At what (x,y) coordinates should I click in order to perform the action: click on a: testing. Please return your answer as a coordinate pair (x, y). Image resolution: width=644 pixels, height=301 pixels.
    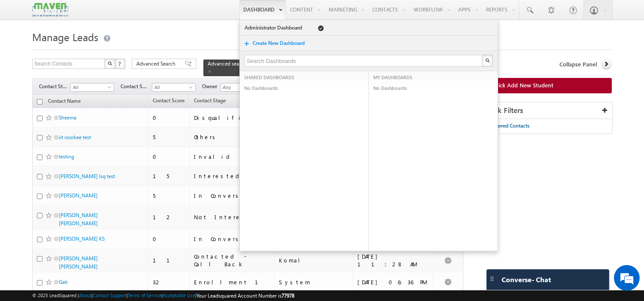
    Looking at the image, I should click on (66, 157).